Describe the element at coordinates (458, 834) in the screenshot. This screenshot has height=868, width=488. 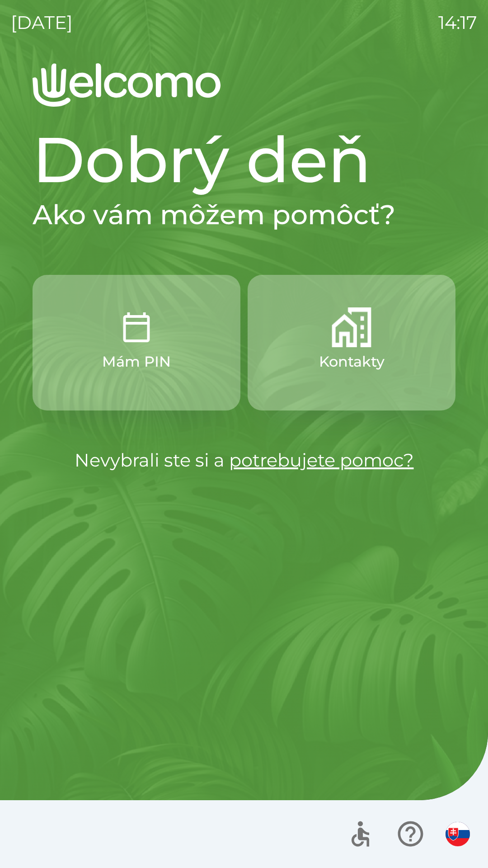
I see `img: sk flag` at that location.